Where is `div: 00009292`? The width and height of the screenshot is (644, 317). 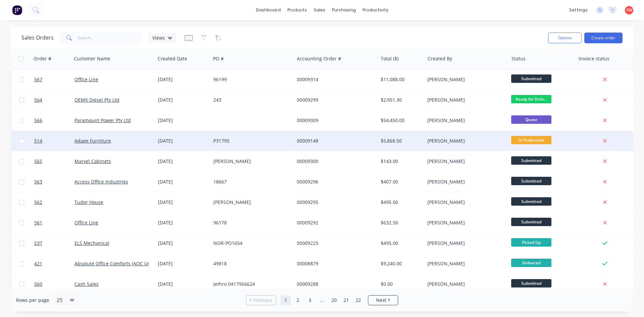 div: 00009292 is located at coordinates (334, 223).